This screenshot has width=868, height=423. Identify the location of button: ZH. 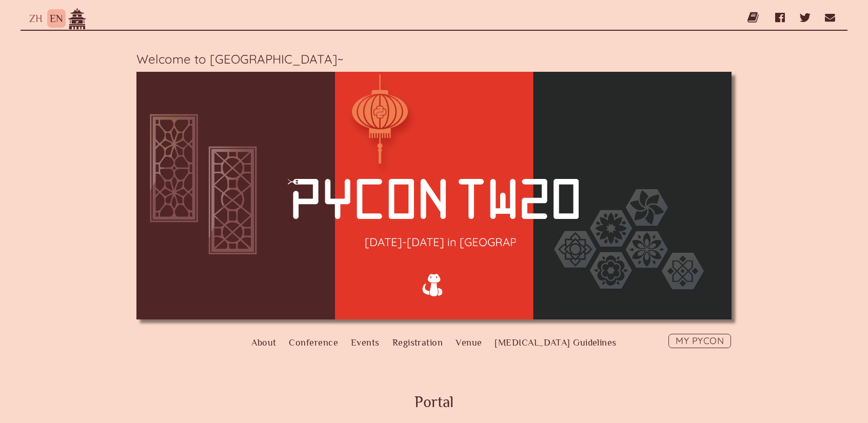
(36, 18).